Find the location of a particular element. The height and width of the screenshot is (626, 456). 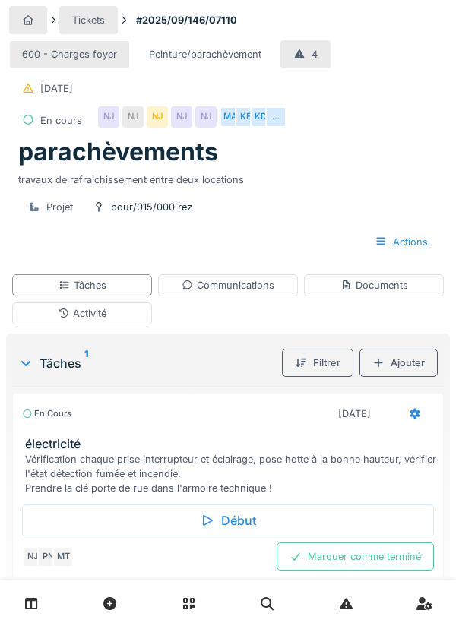

div: Peinture/parachèvement is located at coordinates (205, 54).